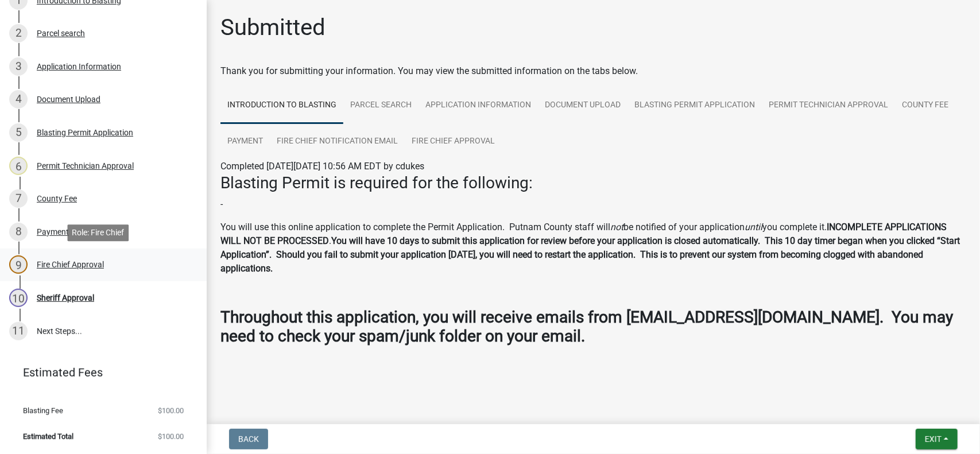 This screenshot has width=980, height=454. Describe the element at coordinates (753, 227) in the screenshot. I see `i: until` at that location.